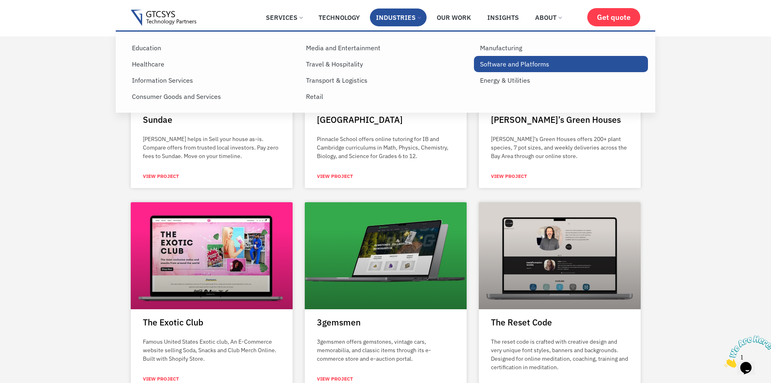 Image resolution: width=771 pixels, height=383 pixels. Describe the element at coordinates (521, 322) in the screenshot. I see `a: The Reset Code` at that location.